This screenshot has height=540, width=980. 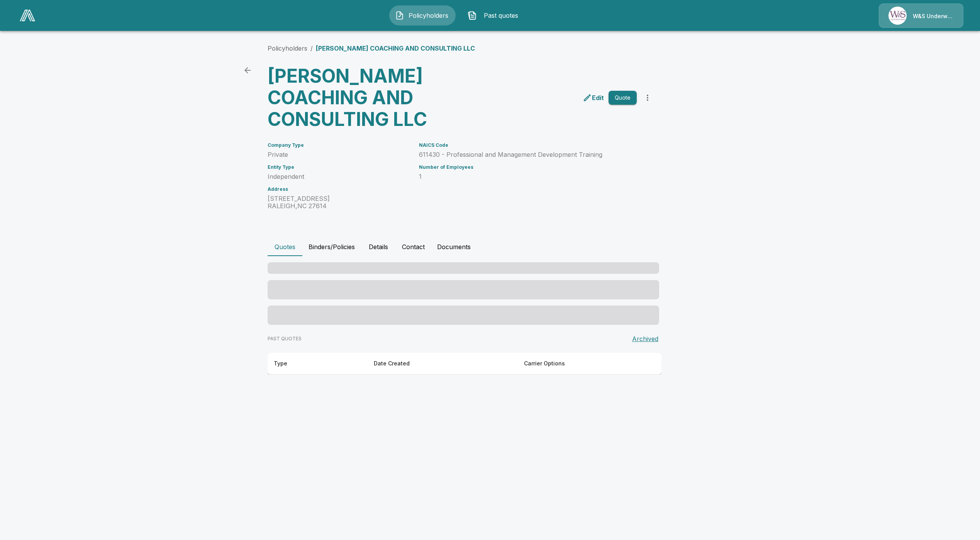 I want to click on p: Edit, so click(x=598, y=98).